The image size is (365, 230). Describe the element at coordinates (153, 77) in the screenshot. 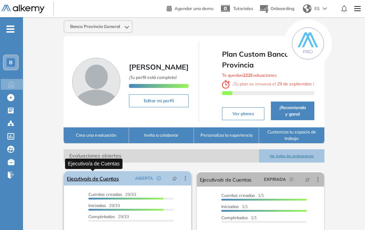

I see `span: ¡Tu perfil está completo!` at that location.